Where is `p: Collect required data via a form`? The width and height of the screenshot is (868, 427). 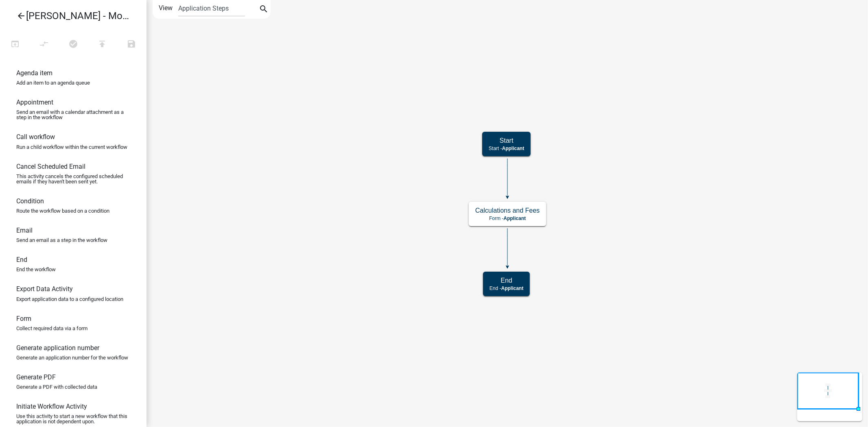
p: Collect required data via a form is located at coordinates (52, 328).